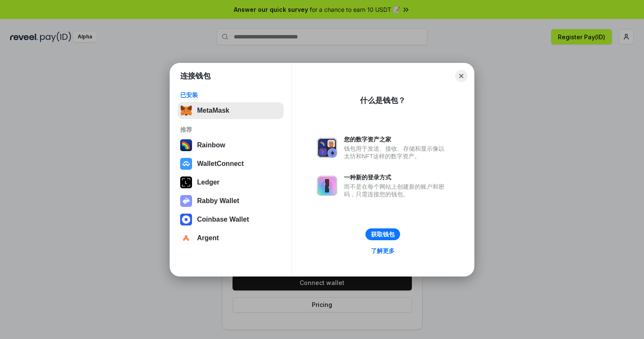 The height and width of the screenshot is (339, 644). Describe the element at coordinates (396, 140) in the screenshot. I see `div: 您的数字资产之家` at that location.